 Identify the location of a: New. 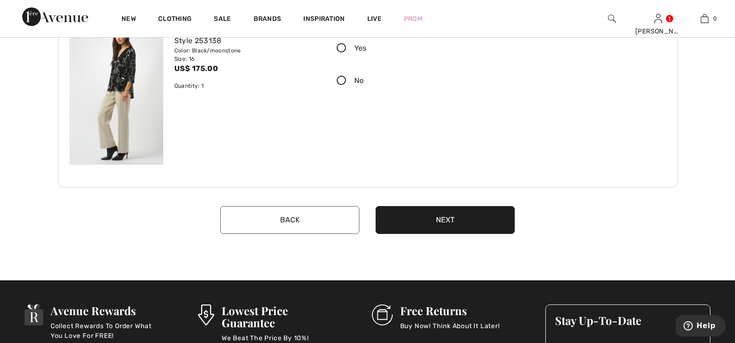
(128, 19).